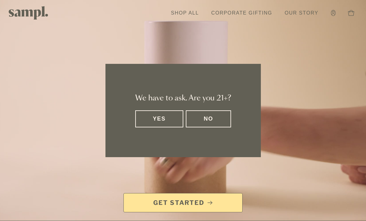  What do you see at coordinates (179, 203) in the screenshot?
I see `span: Get Started` at bounding box center [179, 203].